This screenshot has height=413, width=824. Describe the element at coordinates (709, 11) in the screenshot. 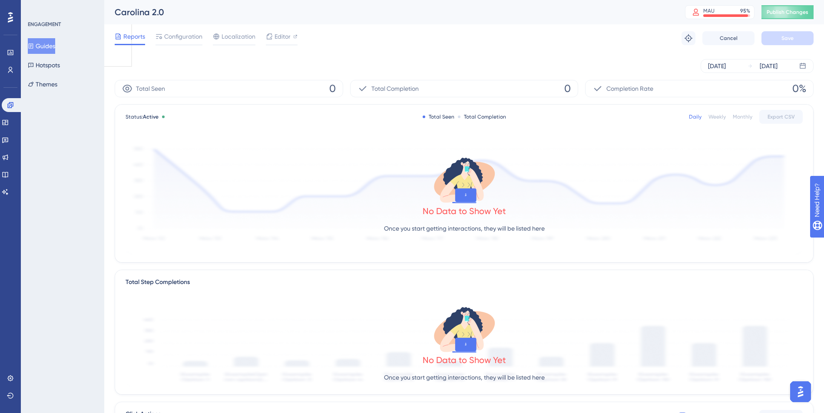

I see `div: MAU` at that location.